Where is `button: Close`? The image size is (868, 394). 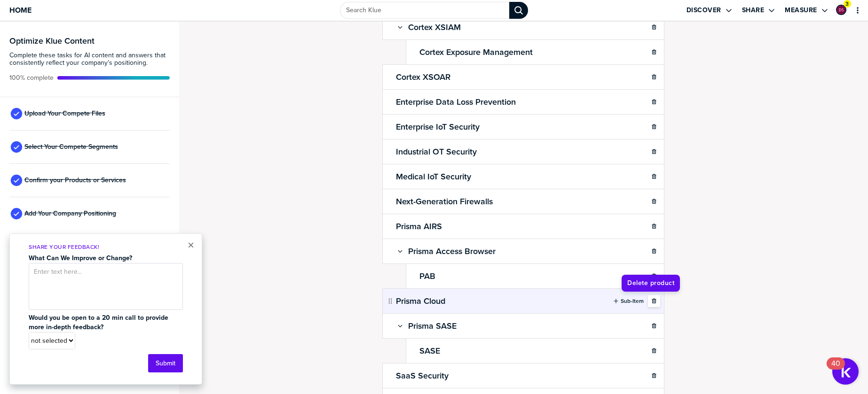
button: Close is located at coordinates (191, 246).